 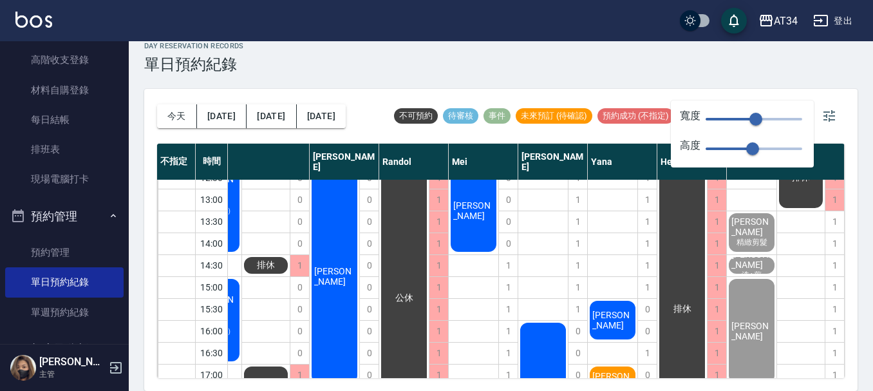 I want to click on h2: day Reservation records, so click(x=194, y=46).